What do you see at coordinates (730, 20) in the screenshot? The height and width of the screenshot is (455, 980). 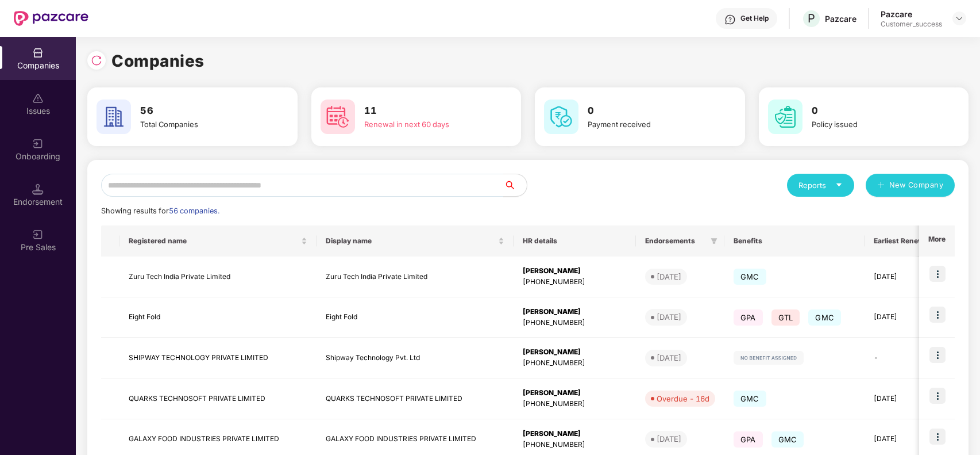 I see `img: svg+xml;base64,PHN2ZyBpZD0iSGVscC0zMngzMiIgeG1sbnM9Imh0dHA6Ly93d3cudzMub3JnLzIwMDAvc3ZnIiB3aWR0aD...` at bounding box center [730, 20].